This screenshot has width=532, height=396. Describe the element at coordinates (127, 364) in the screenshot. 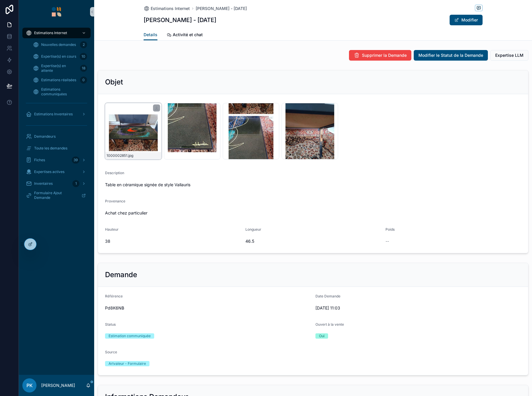

I see `div: Artvaleur - Formulaire` at that location.